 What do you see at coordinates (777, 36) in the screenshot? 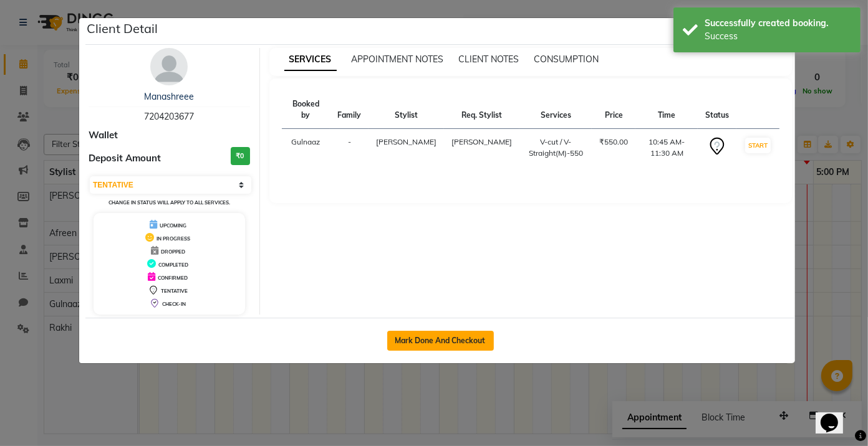
I see `div: Success` at bounding box center [777, 36].